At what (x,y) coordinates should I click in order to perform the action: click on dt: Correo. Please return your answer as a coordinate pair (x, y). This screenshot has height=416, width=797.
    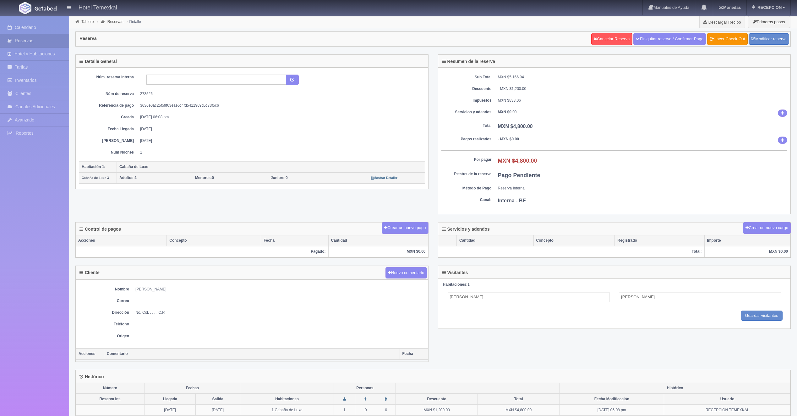
    Looking at the image, I should click on (104, 301).